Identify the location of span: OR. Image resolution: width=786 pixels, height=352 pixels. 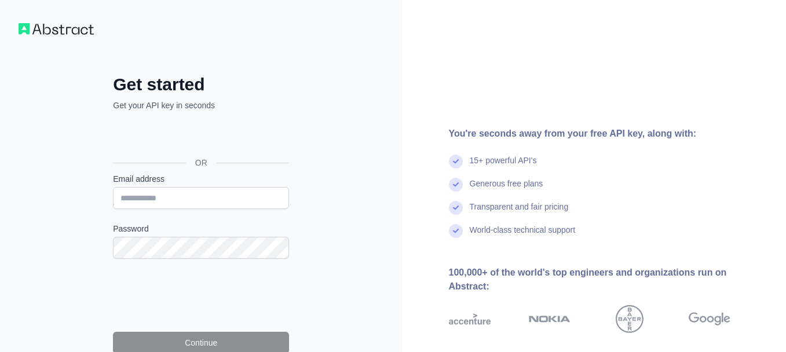
(201, 163).